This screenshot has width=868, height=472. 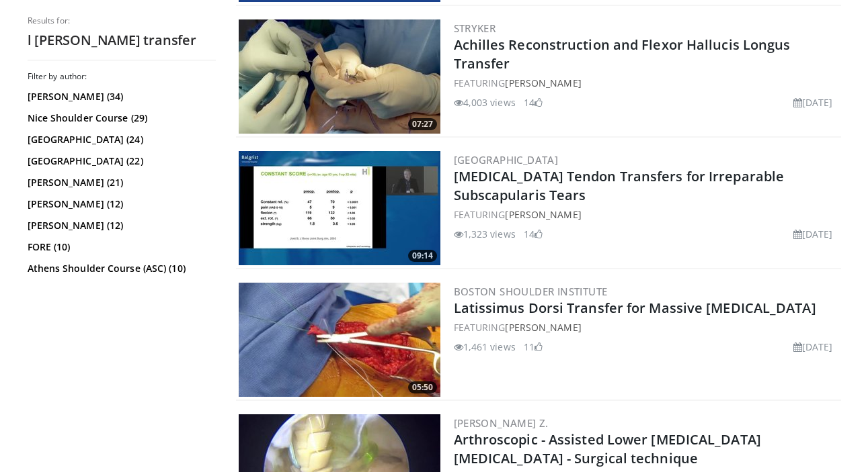 I want to click on span: 05:50, so click(x=422, y=387).